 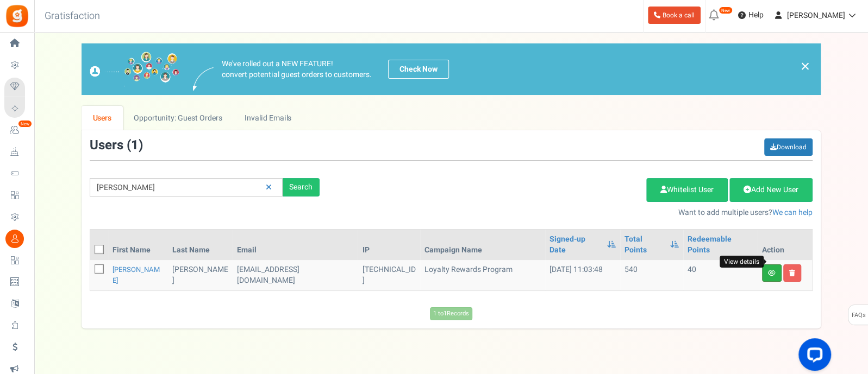 I want to click on h3: Gratisfaction, so click(x=72, y=16).